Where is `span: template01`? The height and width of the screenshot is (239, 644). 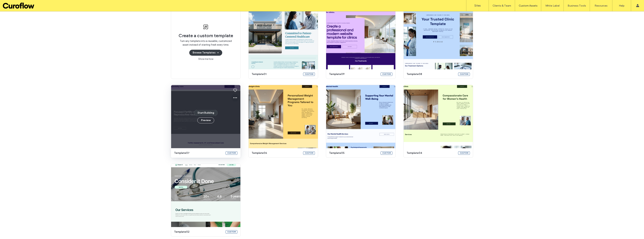
span: template01 is located at coordinates (276, 74).